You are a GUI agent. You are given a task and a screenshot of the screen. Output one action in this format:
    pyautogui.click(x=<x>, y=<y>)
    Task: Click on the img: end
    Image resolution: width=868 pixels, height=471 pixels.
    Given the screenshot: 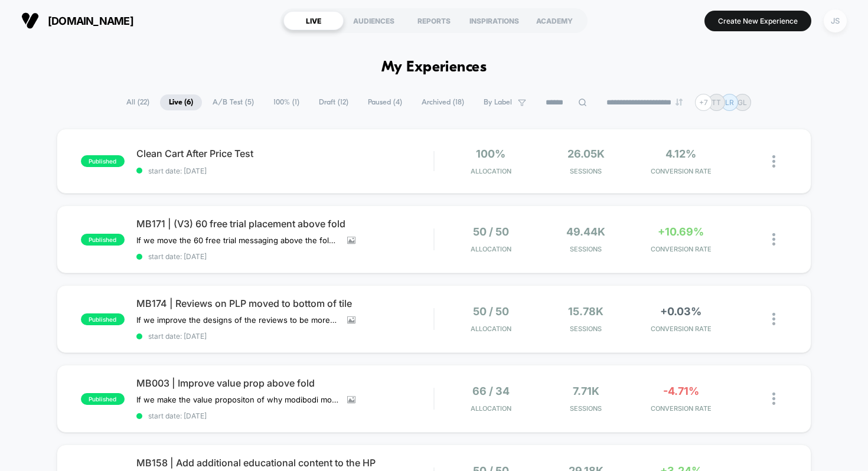 What is the action you would take?
    pyautogui.click(x=679, y=102)
    